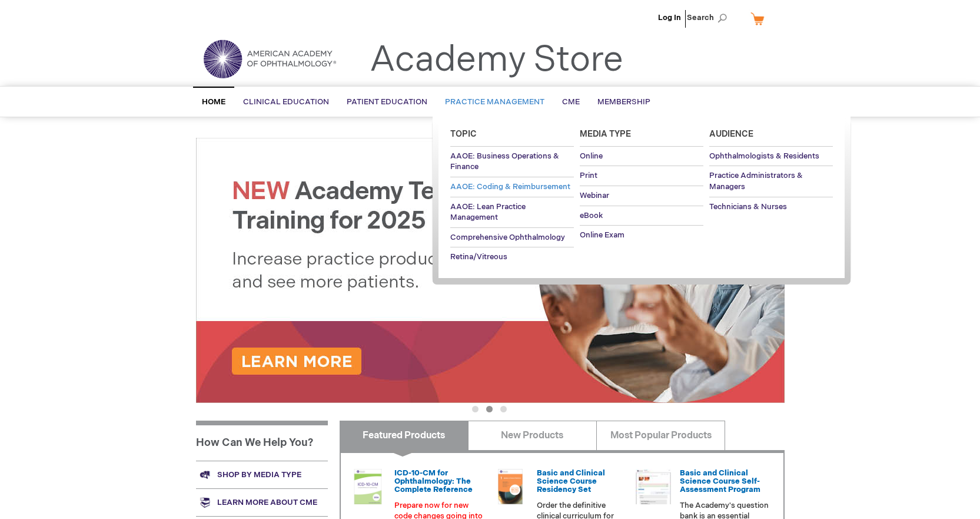 This screenshot has width=980, height=519. Describe the element at coordinates (262, 440) in the screenshot. I see `h1: How Can We Help You?` at that location.